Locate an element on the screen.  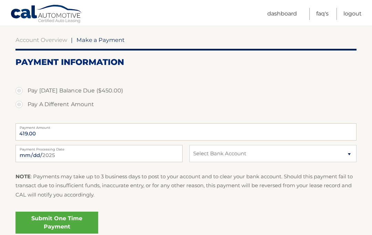
label: Payment Processing Date is located at coordinates (99, 148).